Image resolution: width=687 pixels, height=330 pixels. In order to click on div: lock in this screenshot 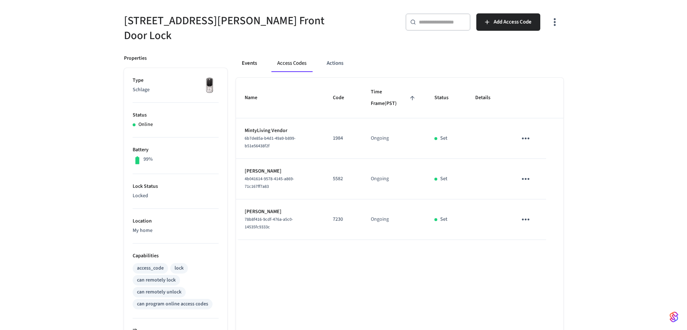, I will do `click(179, 268)`.